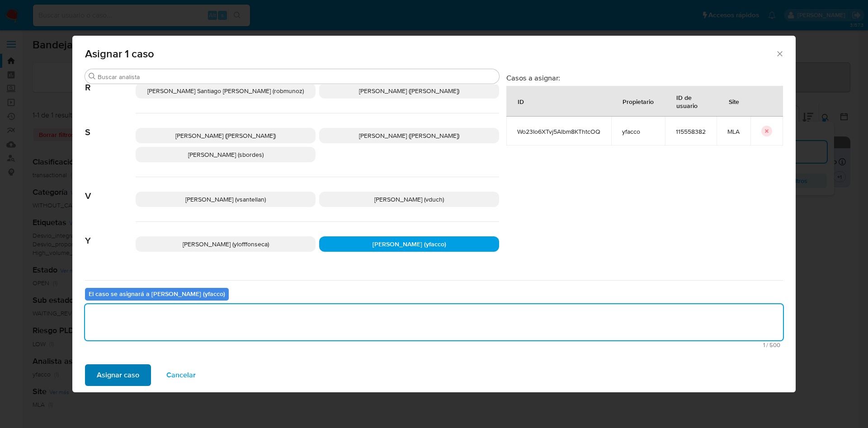 This screenshot has width=868, height=428. I want to click on button: Buscar, so click(92, 77).